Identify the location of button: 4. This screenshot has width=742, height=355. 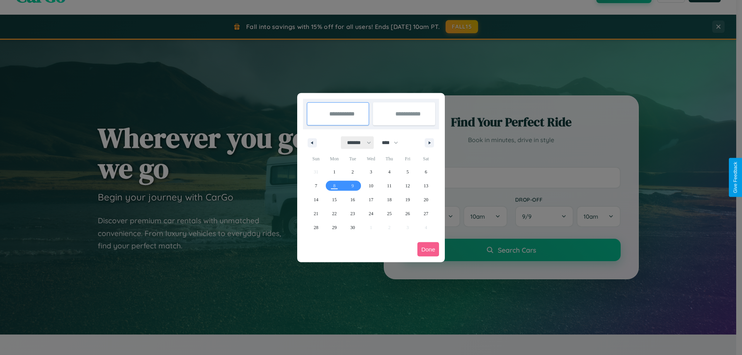
(389, 172).